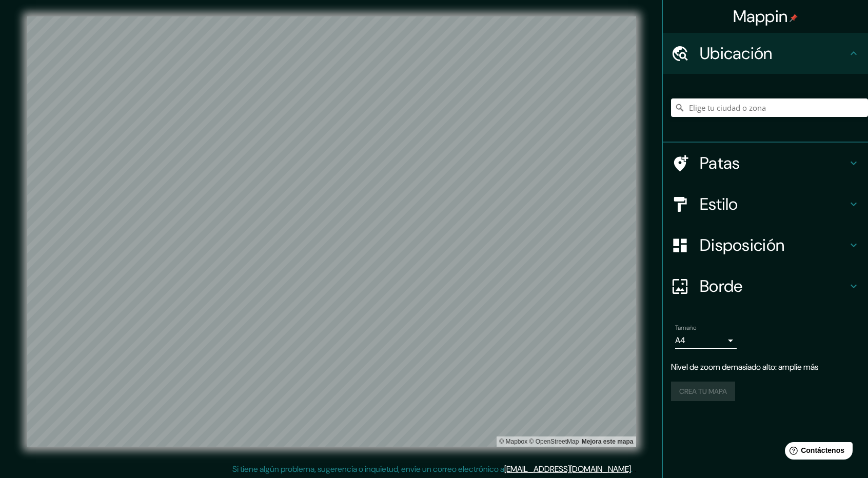 The width and height of the screenshot is (868, 478). I want to click on font: © Mapbox, so click(513, 442).